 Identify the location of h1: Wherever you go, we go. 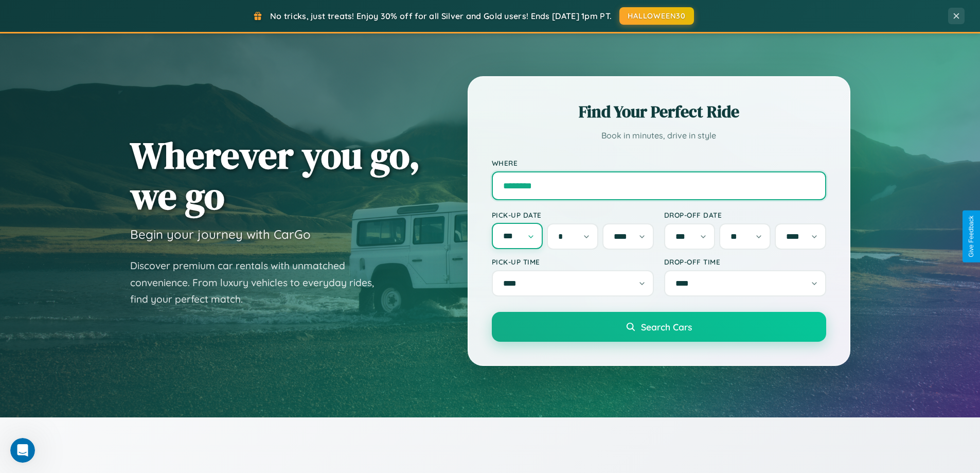
(275, 175).